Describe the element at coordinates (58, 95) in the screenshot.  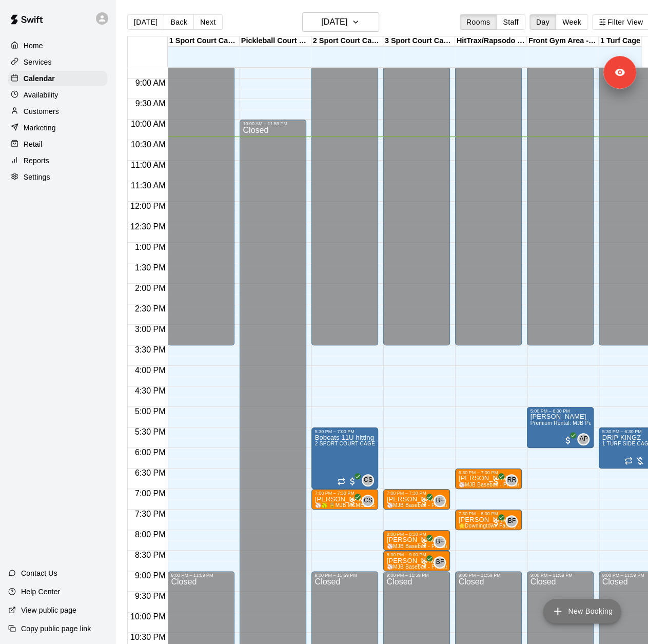
I see `div: Availability` at that location.